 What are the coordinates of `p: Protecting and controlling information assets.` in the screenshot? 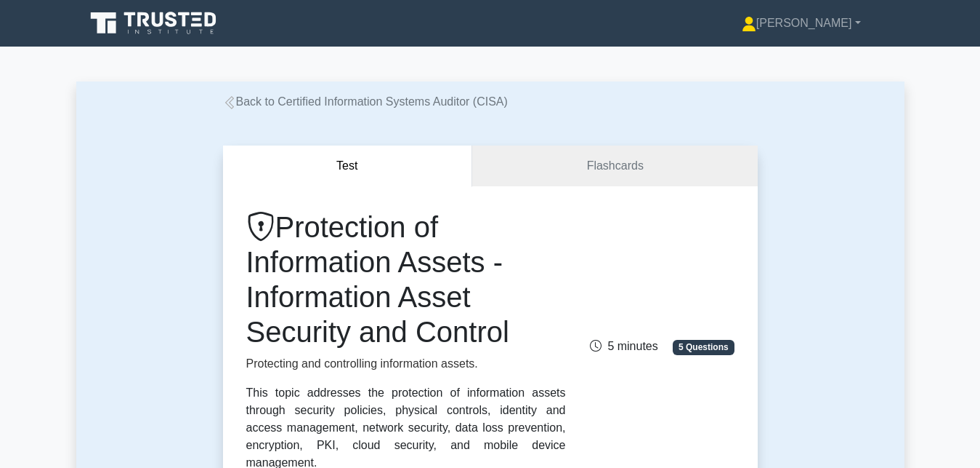 It's located at (406, 363).